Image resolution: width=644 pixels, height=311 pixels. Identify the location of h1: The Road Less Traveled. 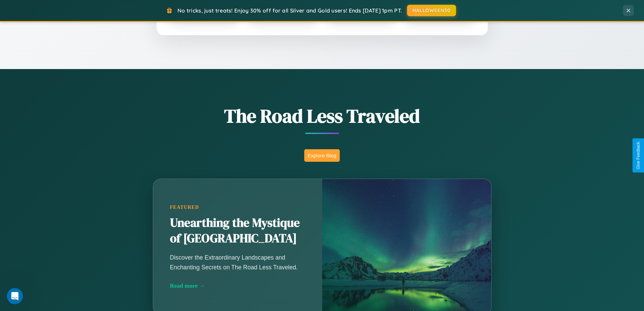
(322, 116).